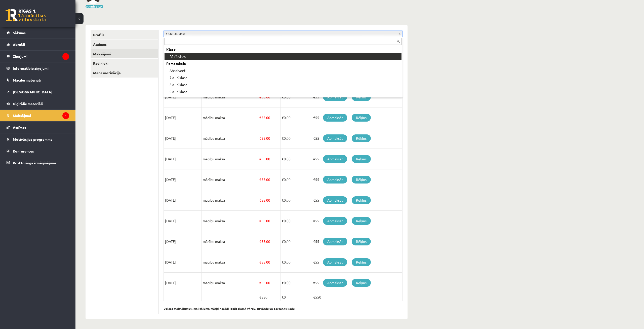  What do you see at coordinates (283, 64) in the screenshot?
I see `div: Pamatskola` at bounding box center [283, 64].